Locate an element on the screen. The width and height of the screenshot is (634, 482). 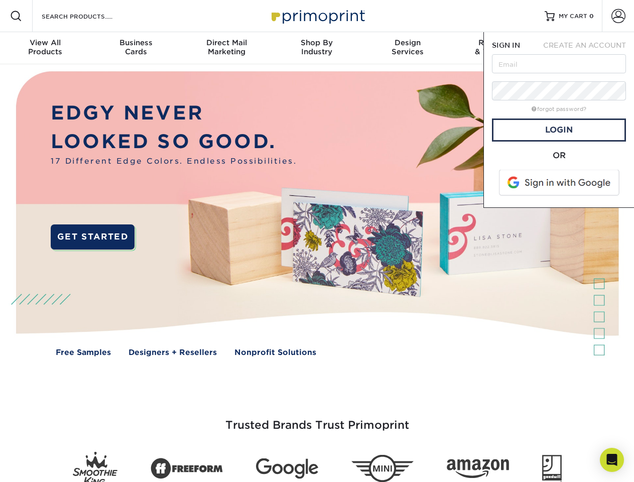
div: Marketing is located at coordinates (226, 47).